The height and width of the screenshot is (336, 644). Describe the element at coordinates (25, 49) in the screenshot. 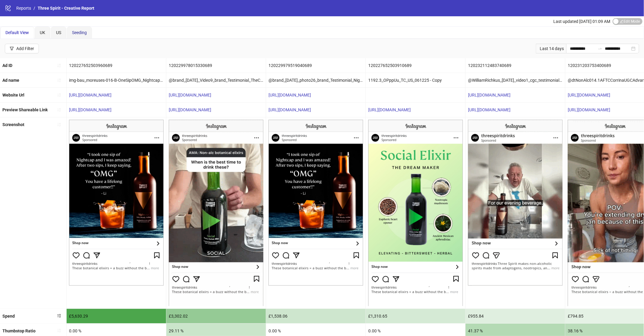

I see `div: Add Filter` at that location.